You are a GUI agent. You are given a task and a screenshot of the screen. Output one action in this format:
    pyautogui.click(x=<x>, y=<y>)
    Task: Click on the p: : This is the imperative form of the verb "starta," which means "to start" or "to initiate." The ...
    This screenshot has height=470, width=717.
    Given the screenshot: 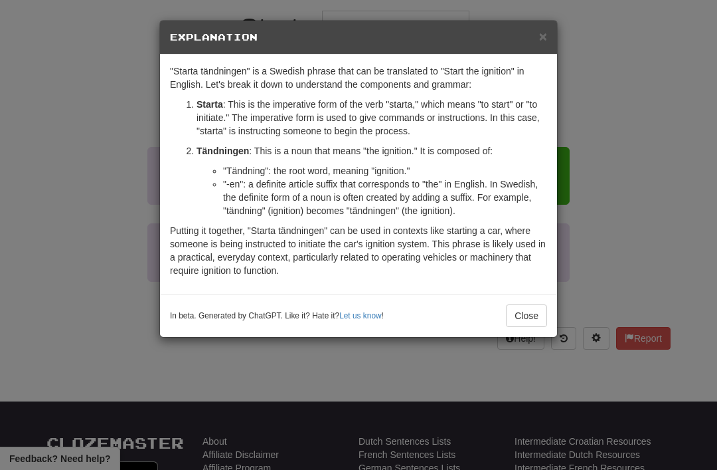 What is the action you would take?
    pyautogui.click(x=372, y=118)
    